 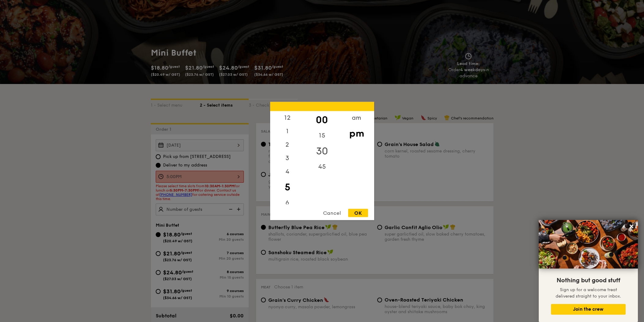 I want to click on div: 12, so click(x=287, y=118).